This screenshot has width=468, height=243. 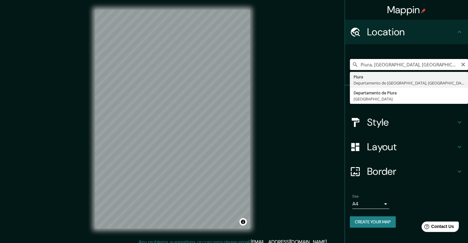 What do you see at coordinates (372, 222) in the screenshot?
I see `button: Create your map` at bounding box center [372, 222].